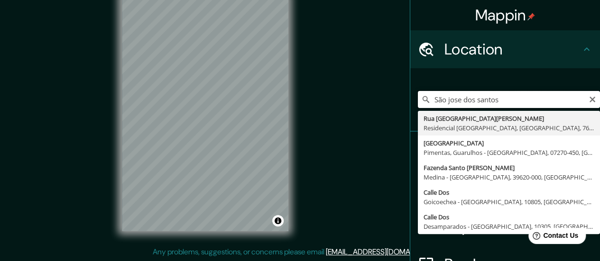 The width and height of the screenshot is (600, 261). I want to click on h4: Layout, so click(513, 227).